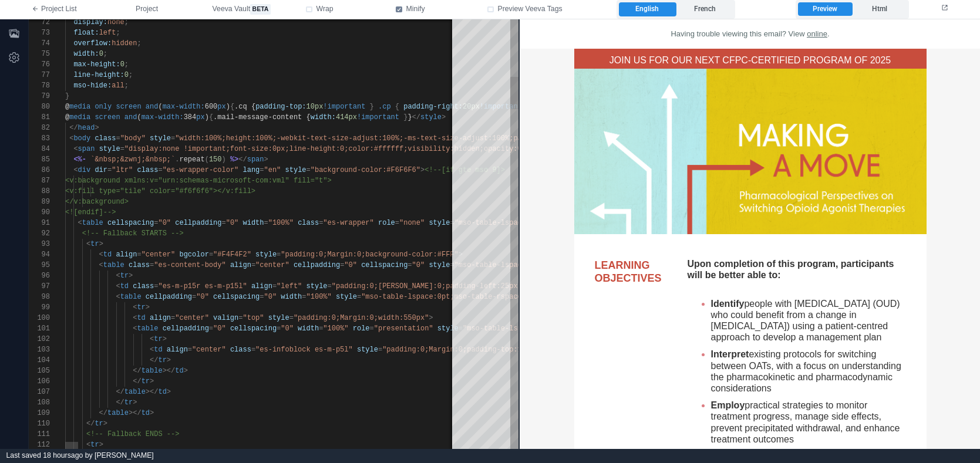 Image resolution: width=980 pixels, height=463 pixels. Describe the element at coordinates (231, 15) in the screenshot. I see `p: Having trouble viewing this email? View .` at that location.